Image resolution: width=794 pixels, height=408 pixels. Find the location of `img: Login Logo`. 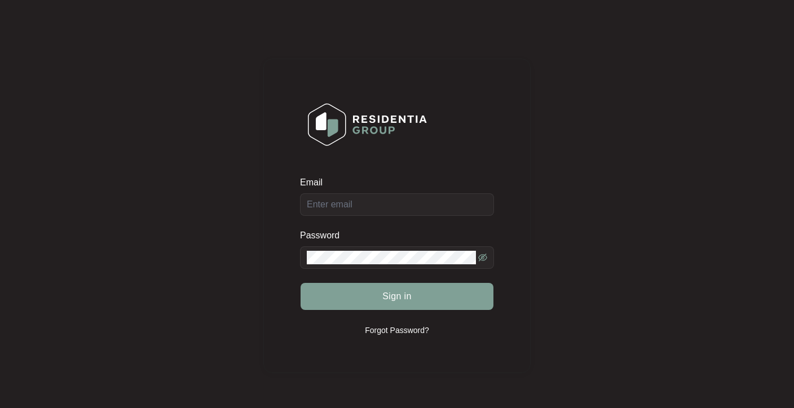

img: Login Logo is located at coordinates (367, 125).